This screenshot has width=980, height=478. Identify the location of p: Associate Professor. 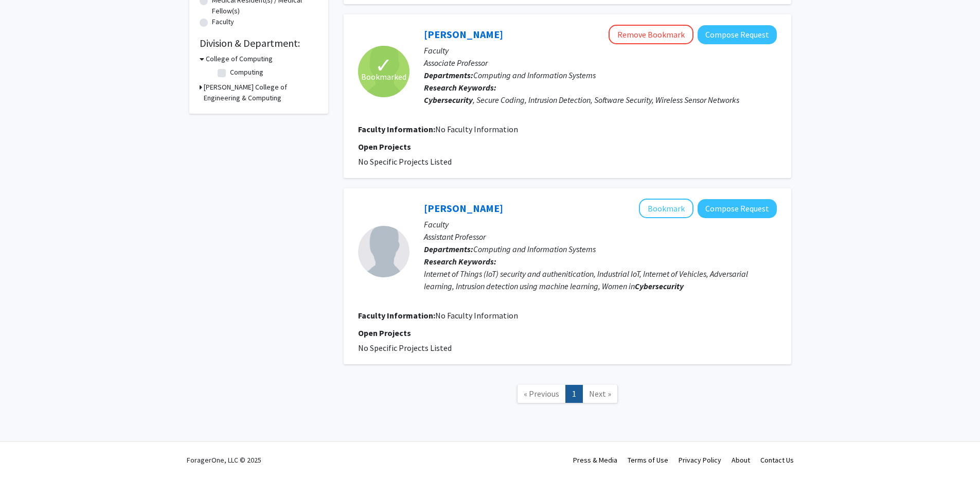
(600, 63).